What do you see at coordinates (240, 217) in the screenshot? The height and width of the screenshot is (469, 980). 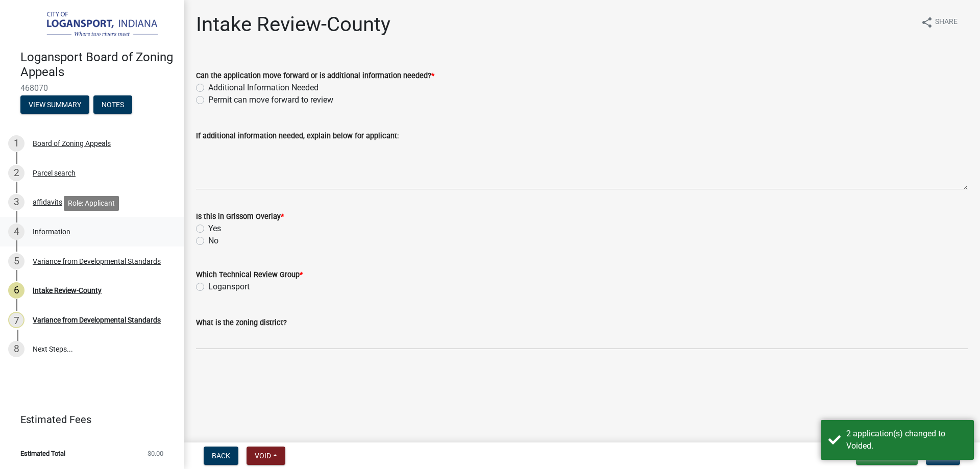 I see `label: Is this in Grissom Overlay` at bounding box center [240, 217].